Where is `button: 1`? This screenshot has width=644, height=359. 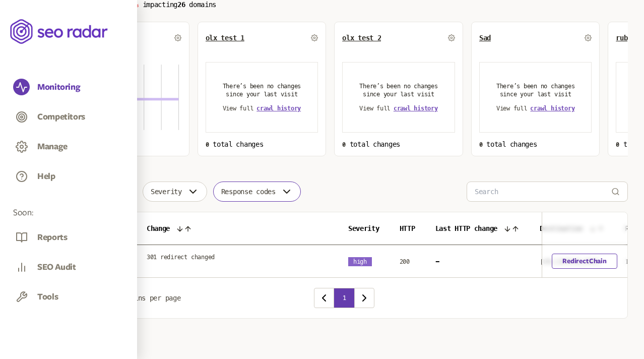
button: 1 is located at coordinates (344, 298).